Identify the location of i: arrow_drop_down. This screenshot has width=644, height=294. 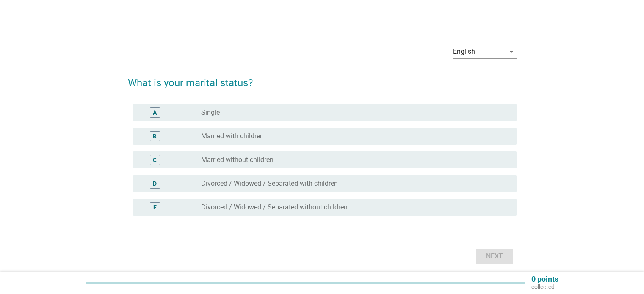
(511, 52).